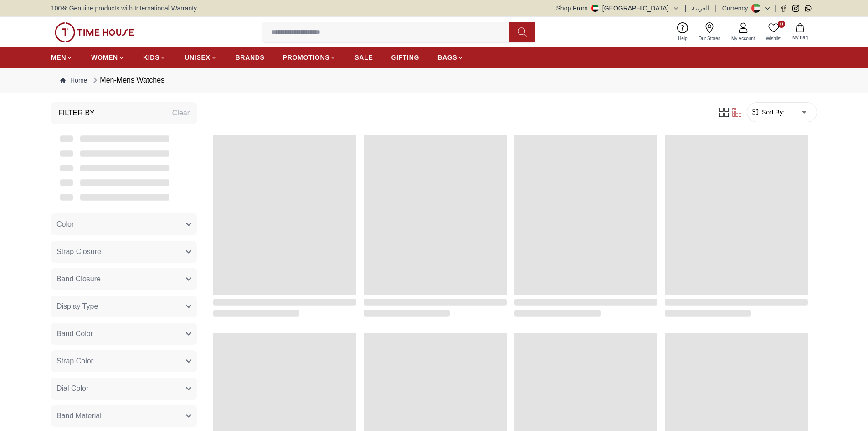 The width and height of the screenshot is (868, 431). Describe the element at coordinates (79, 416) in the screenshot. I see `span: Band Material` at that location.